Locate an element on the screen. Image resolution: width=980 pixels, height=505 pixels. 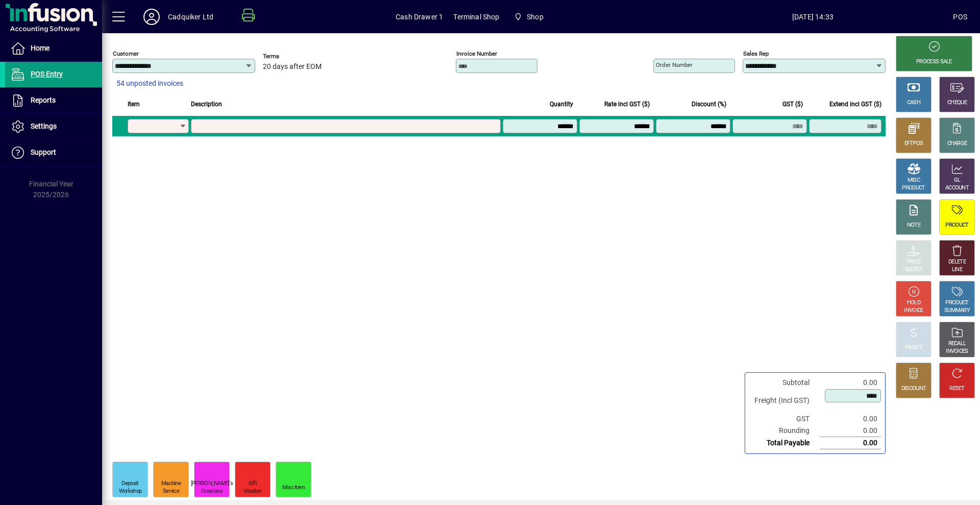
span: Extend incl GST ($) is located at coordinates (856, 104).